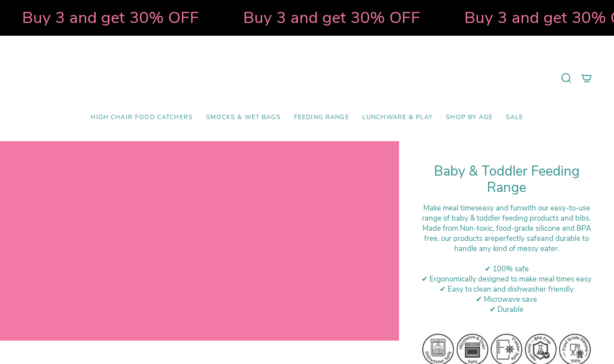 The width and height of the screenshot is (614, 364). I want to click on div: Shop by Age, so click(470, 117).